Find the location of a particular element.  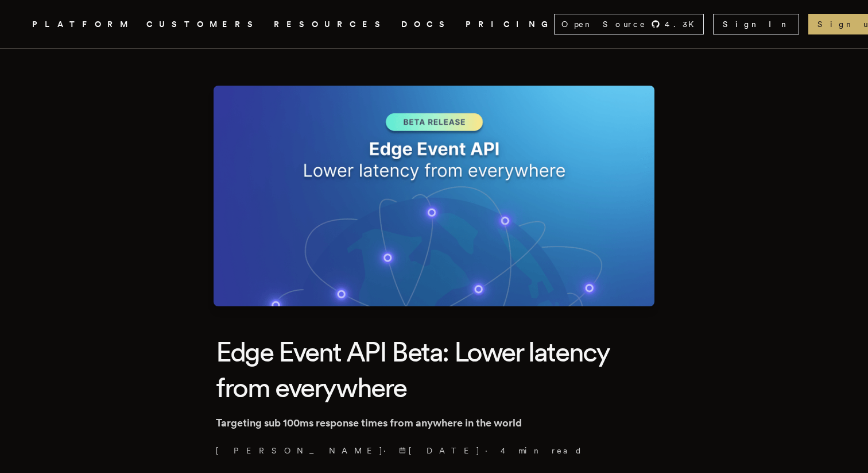

a: Sign In is located at coordinates (756, 24).